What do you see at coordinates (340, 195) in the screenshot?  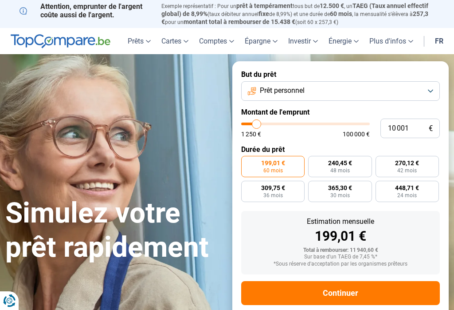 I see `span: 30 mois` at bounding box center [340, 195].